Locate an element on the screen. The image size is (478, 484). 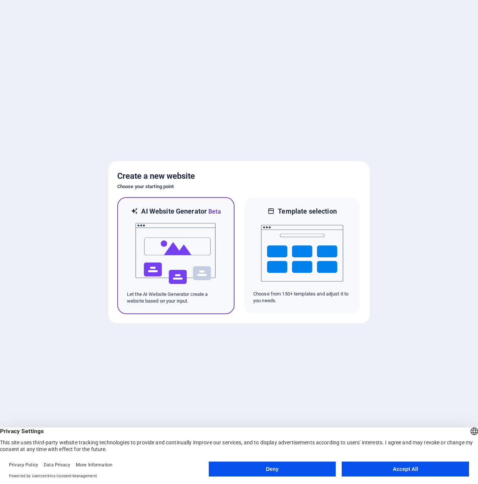
h5: Create a new website is located at coordinates (239, 176).